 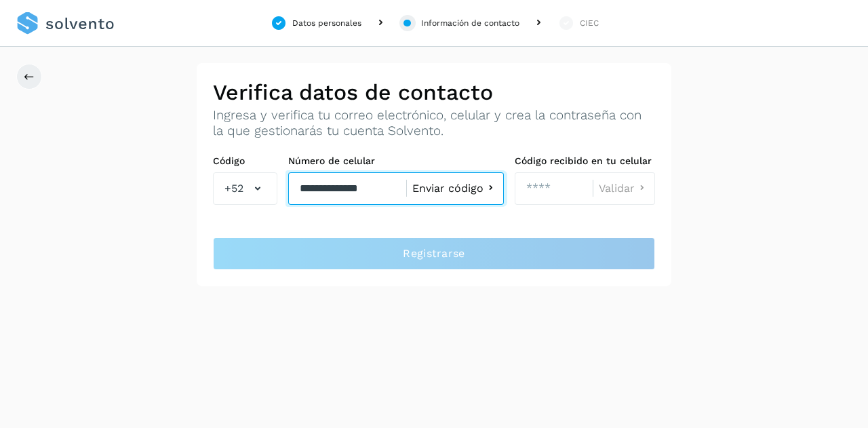 What do you see at coordinates (455, 188) in the screenshot?
I see `button: Enviar código` at bounding box center [455, 188].